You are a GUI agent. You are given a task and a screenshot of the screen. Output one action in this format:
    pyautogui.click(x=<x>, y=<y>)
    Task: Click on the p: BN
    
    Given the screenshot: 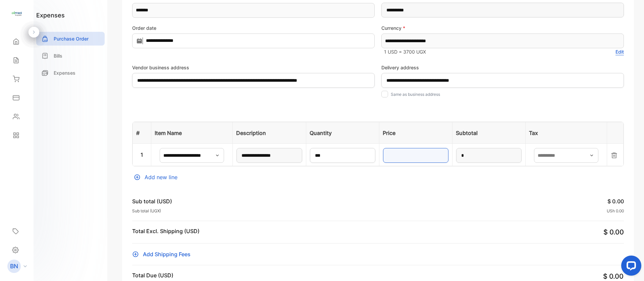 What is the action you would take?
    pyautogui.click(x=14, y=267)
    